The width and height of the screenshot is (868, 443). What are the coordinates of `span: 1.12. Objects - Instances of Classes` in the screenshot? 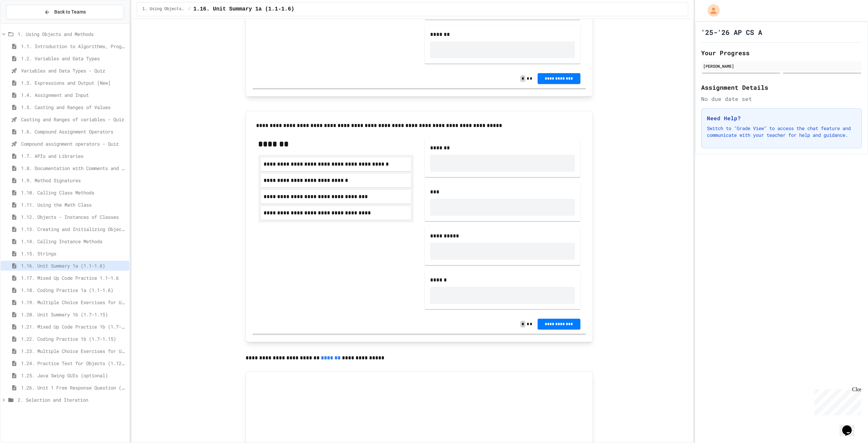 It's located at (73, 217).